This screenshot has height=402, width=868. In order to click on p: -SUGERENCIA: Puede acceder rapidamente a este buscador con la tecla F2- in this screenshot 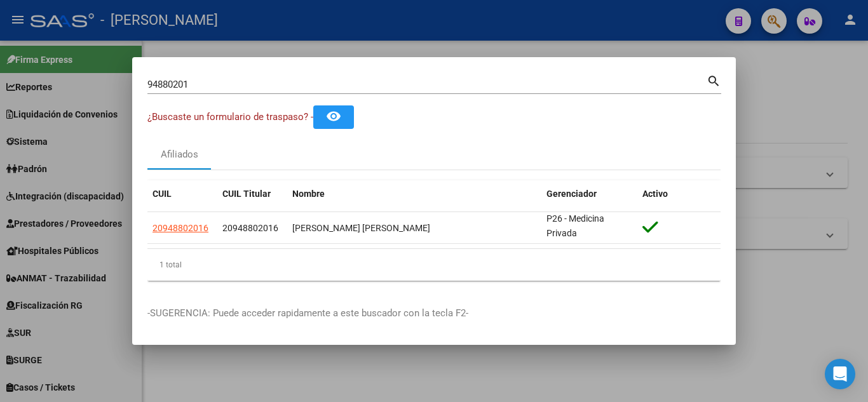, I will do `click(434, 313)`.